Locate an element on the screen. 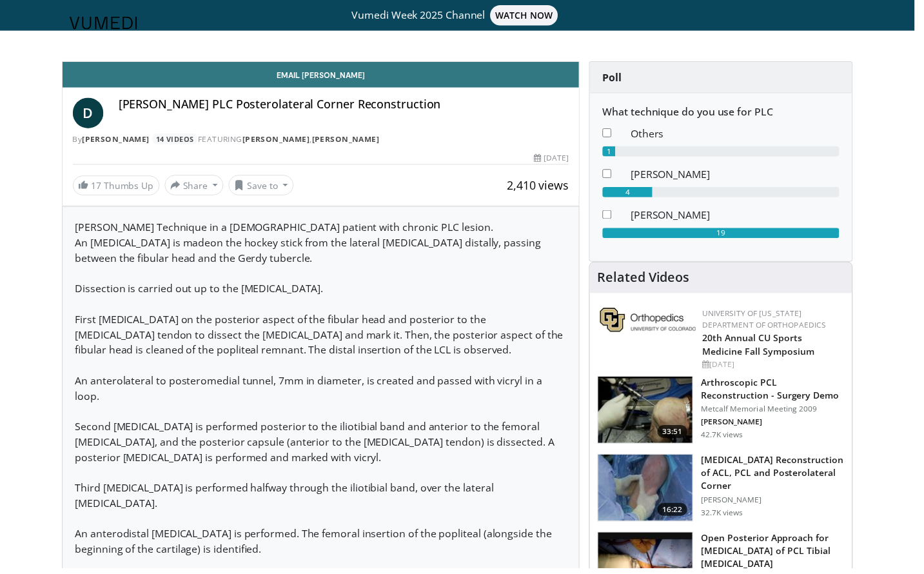 Image resolution: width=924 pixels, height=574 pixels. a: D is located at coordinates (89, 114).